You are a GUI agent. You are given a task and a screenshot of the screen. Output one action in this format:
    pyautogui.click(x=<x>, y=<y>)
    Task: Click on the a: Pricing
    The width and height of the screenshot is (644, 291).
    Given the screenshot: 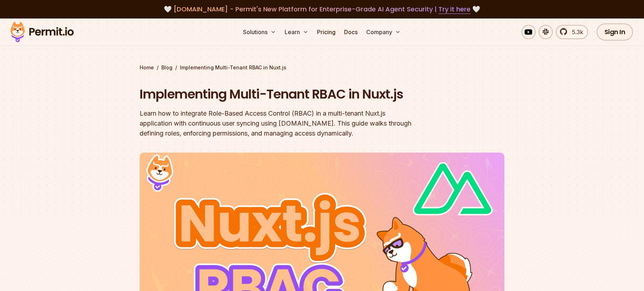 What is the action you would take?
    pyautogui.click(x=326, y=32)
    